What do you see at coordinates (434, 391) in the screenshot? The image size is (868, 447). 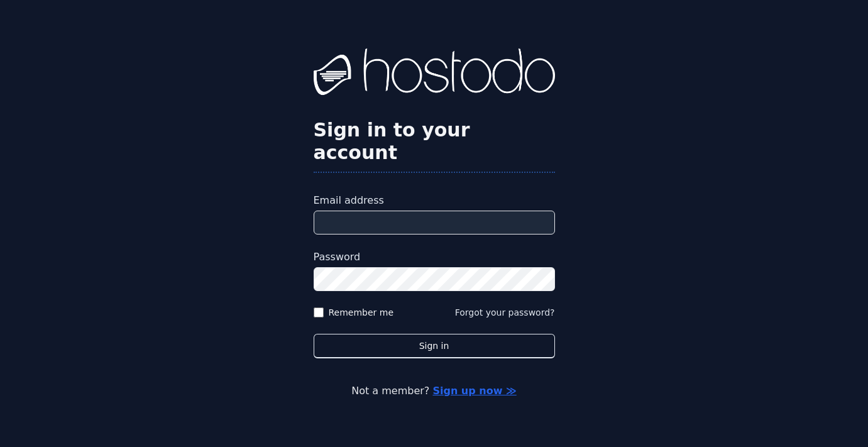 I see `p: Not a member?` at bounding box center [434, 391].